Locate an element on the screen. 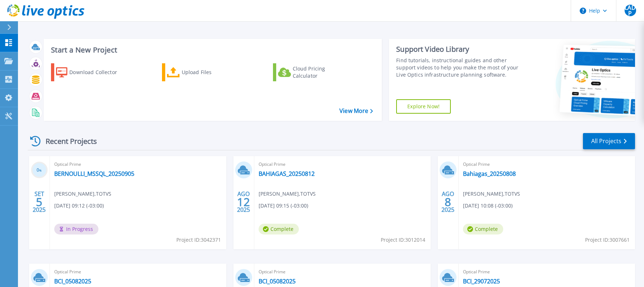  span: In Progress is located at coordinates (76, 229).